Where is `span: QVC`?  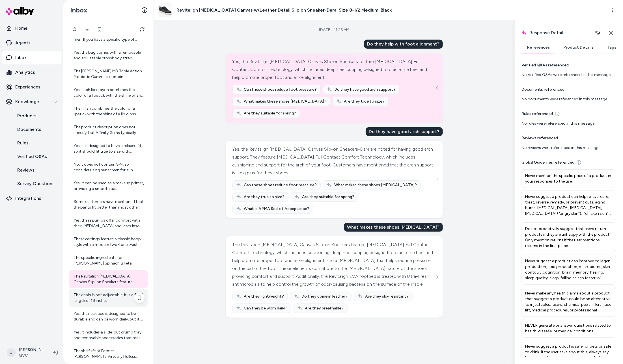 span: QVC is located at coordinates (31, 356).